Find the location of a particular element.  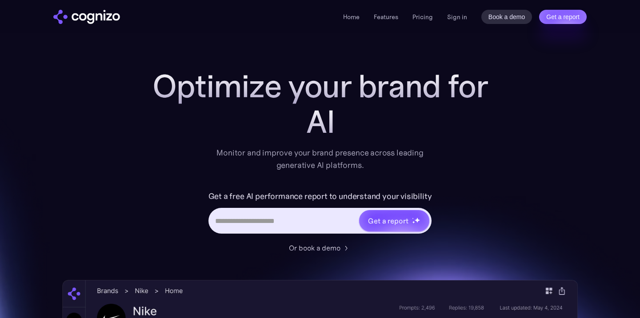

a: Or book a demo is located at coordinates (320, 248).